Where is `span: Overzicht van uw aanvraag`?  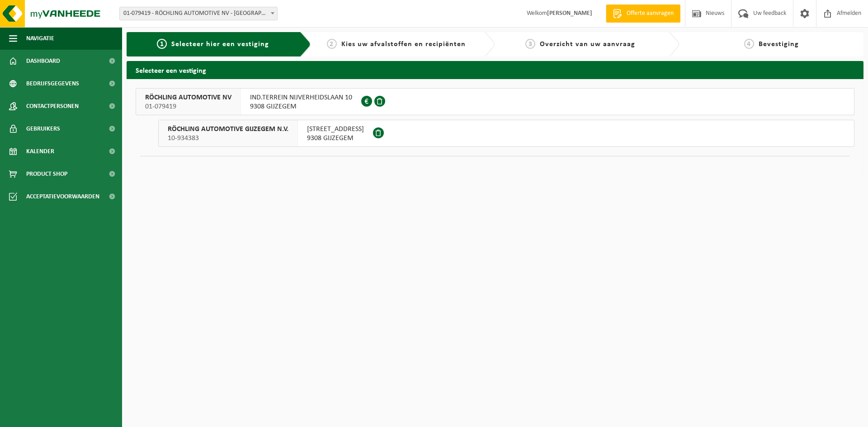 span: Overzicht van uw aanvraag is located at coordinates (587, 44).